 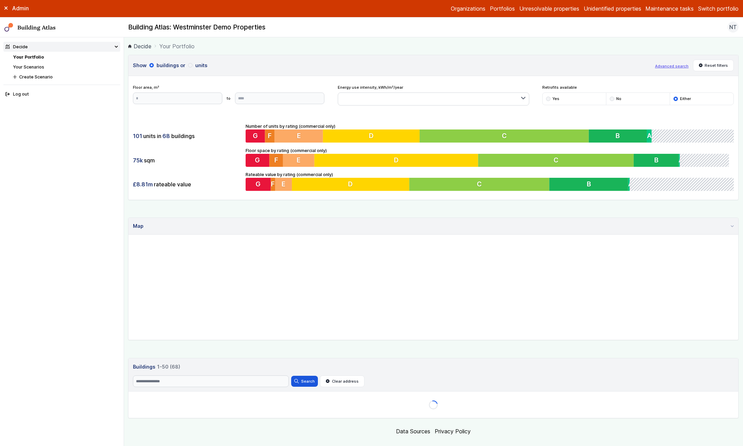 I want to click on div: Energy use intensity, kWh/m²/year, so click(x=433, y=95).